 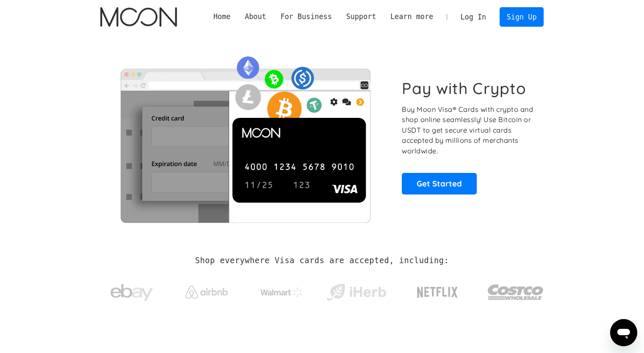 What do you see at coordinates (138, 17) in the screenshot?
I see `a: home` at bounding box center [138, 17].